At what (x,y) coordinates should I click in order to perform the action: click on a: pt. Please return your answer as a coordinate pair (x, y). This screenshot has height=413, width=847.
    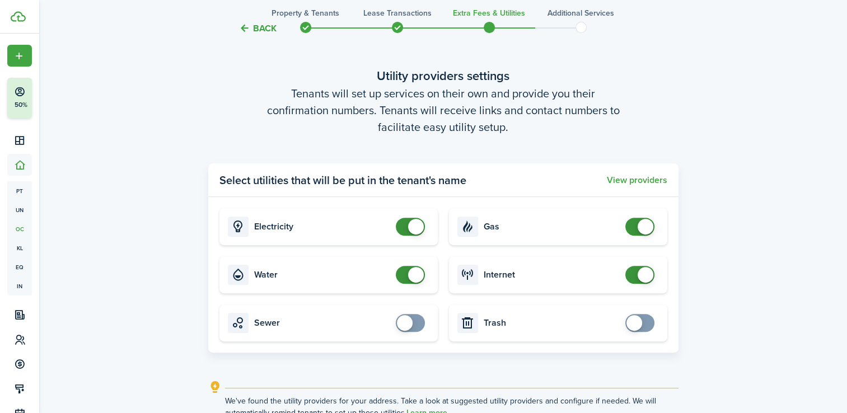
    Looking at the image, I should click on (20, 191).